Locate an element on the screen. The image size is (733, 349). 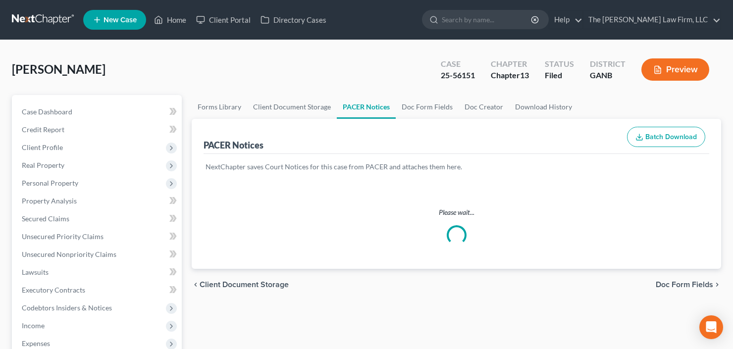
a: Home is located at coordinates (170, 20).